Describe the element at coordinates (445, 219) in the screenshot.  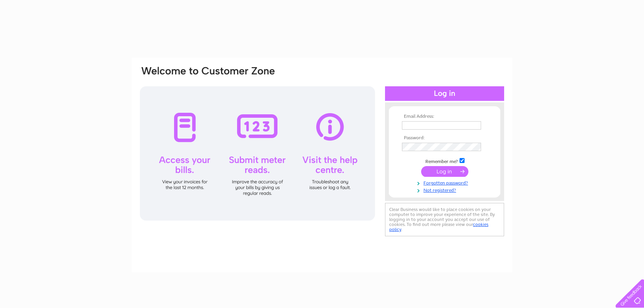
I see `div: Clear Business would like to place cookies on your computer to improve your experience of the sit...` at that location.